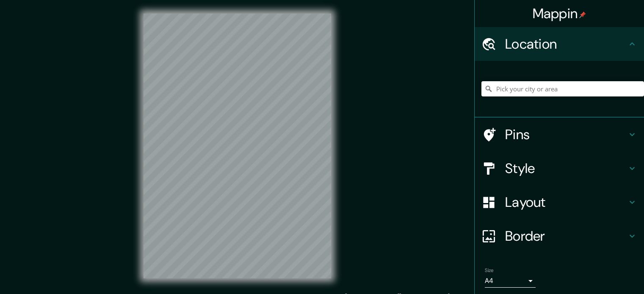 The image size is (644, 294). Describe the element at coordinates (510, 281) in the screenshot. I see `div: A4` at that location.